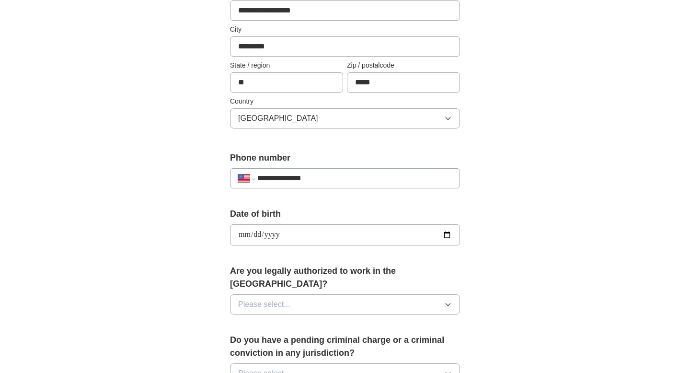  Describe the element at coordinates (345, 304) in the screenshot. I see `button: Please select...` at that location.